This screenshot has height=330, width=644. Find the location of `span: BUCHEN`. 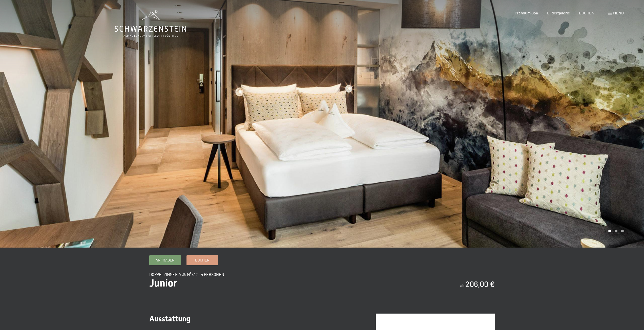

span: BUCHEN is located at coordinates (587, 13).